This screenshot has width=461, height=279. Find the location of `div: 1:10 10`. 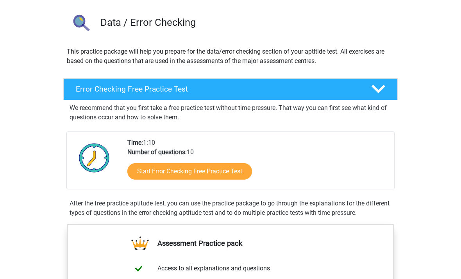

div: 1:10 10 is located at coordinates (258, 163).